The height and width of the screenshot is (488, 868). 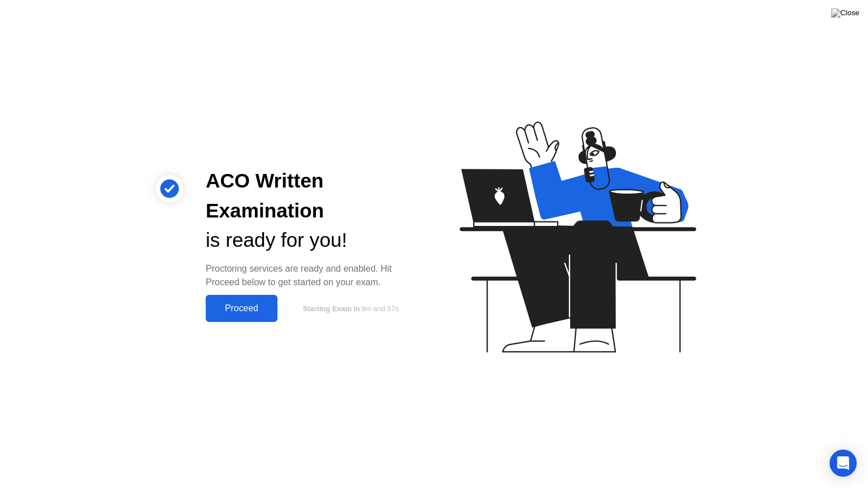 What do you see at coordinates (845, 13) in the screenshot?
I see `img: Close` at bounding box center [845, 13].